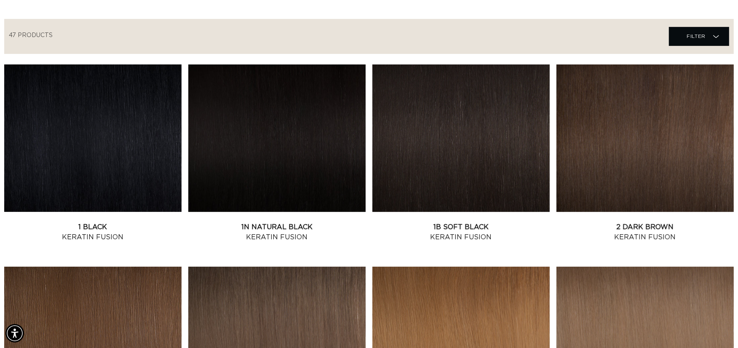 This screenshot has width=738, height=348. Describe the element at coordinates (717, 328) in the screenshot. I see `div: Chat Widget` at that location.